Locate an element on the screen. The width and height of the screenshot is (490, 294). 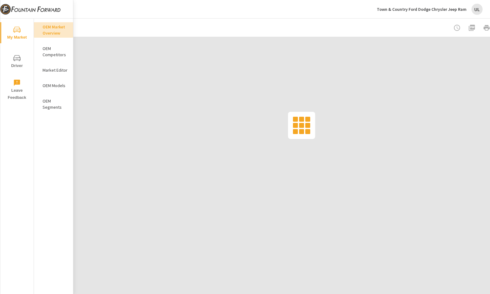
p: Market Editor is located at coordinates (55, 70).